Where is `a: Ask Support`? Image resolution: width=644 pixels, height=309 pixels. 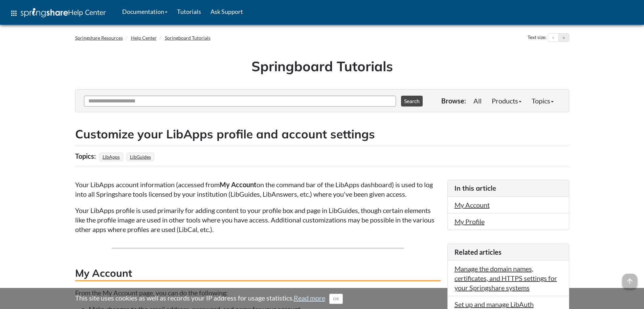 a: Ask Support is located at coordinates (227, 11).